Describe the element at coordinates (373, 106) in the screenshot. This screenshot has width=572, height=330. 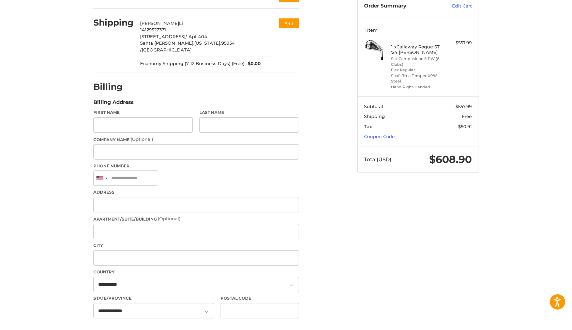
I see `span: Subtotal` at that location.